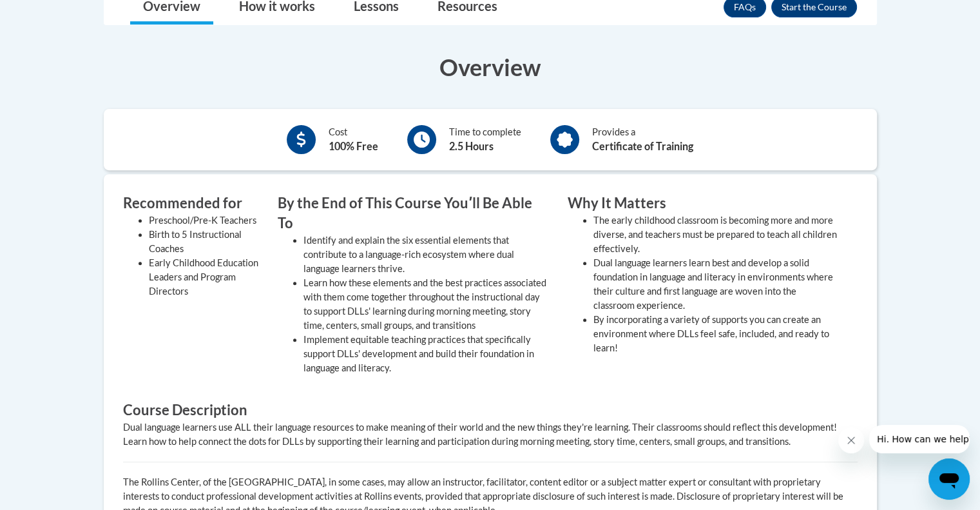 The image size is (980, 510). What do you see at coordinates (716, 334) in the screenshot?
I see `li: By incorporating a variety of supports you can create an environment where DLLs feel safe, includ...` at bounding box center [716, 334].